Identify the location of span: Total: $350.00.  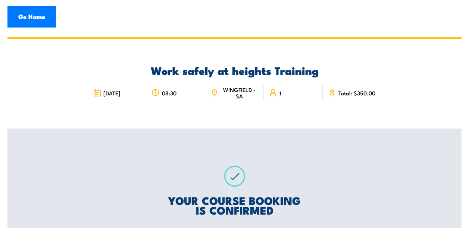
(357, 93).